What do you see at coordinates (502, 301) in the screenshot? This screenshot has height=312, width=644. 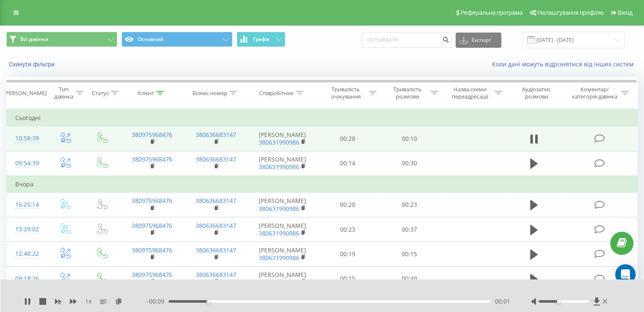 I see `span: 00:01` at bounding box center [502, 301].